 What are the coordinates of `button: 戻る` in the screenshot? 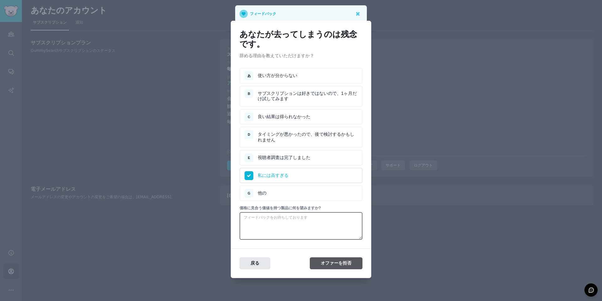 It's located at (255, 263).